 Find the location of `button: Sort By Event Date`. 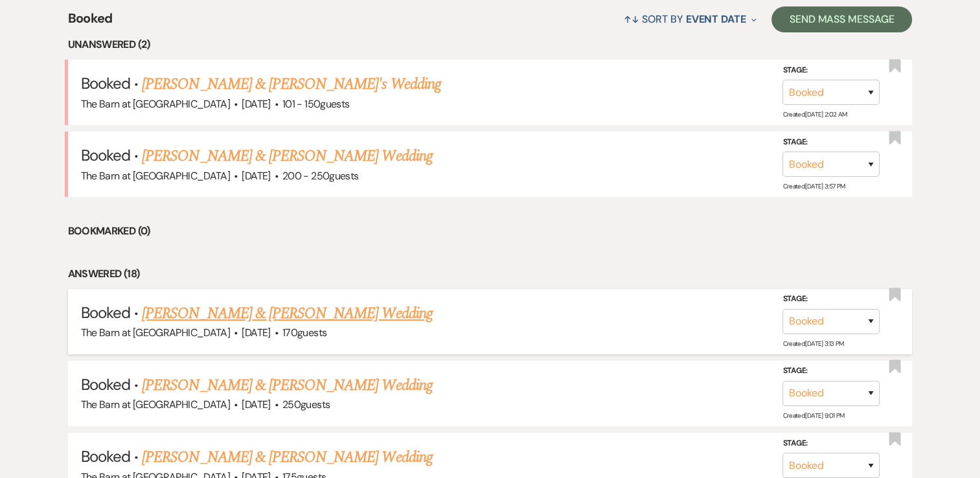

button: Sort By Event Date is located at coordinates (689, 19).